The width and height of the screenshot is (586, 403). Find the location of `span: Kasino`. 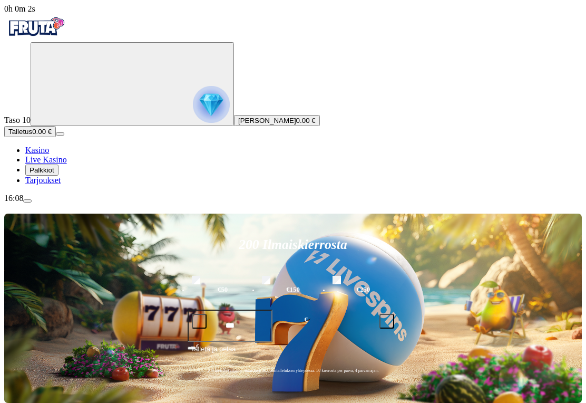

span: Kasino is located at coordinates (37, 150).